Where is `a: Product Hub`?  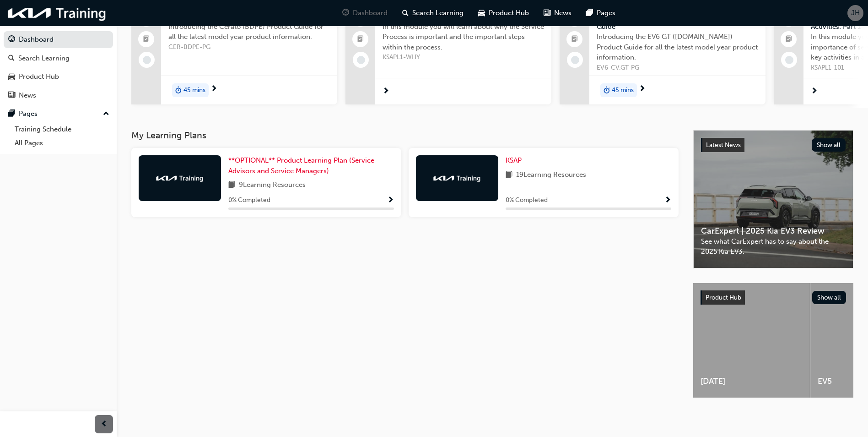
a: Product Hub is located at coordinates (58, 77).